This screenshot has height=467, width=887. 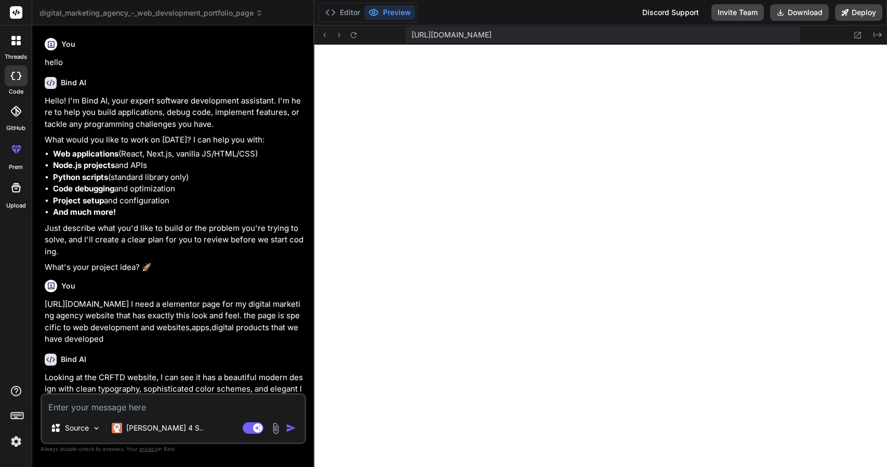 I want to click on img: settings, so click(x=16, y=441).